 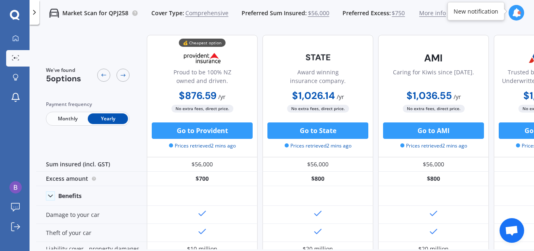 I want to click on span: We've found, so click(x=64, y=70).